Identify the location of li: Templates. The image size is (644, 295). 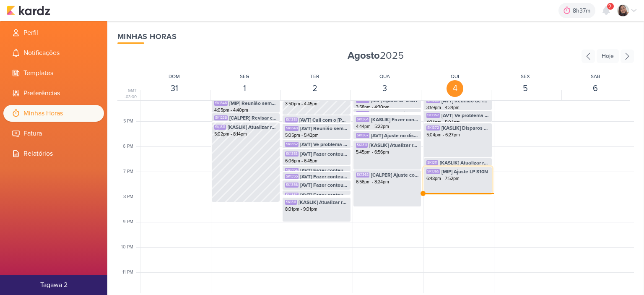
(54, 73).